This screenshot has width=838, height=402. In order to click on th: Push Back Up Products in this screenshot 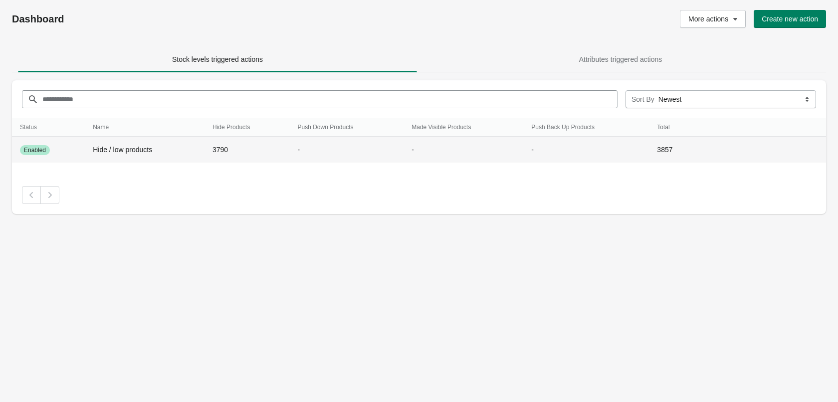, I will do `click(586, 127)`.